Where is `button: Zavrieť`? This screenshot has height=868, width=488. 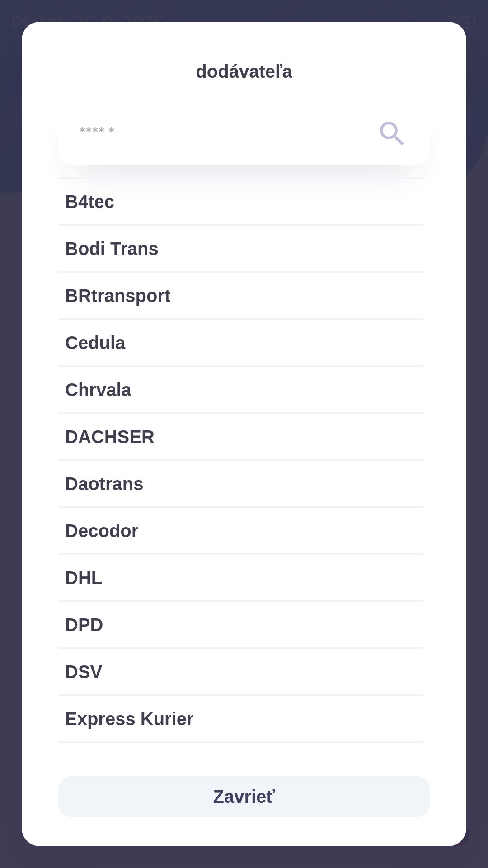 button: Zavrieť is located at coordinates (244, 797).